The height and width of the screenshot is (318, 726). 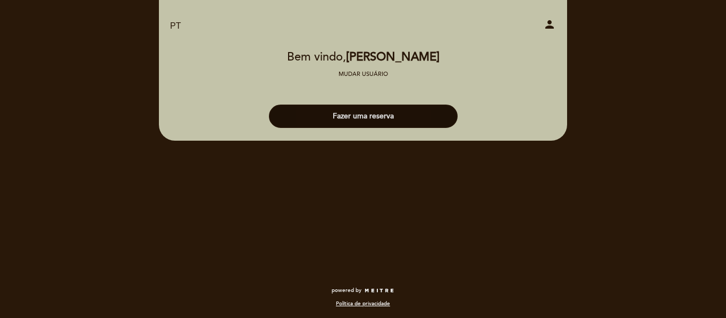 I want to click on a: Segreto, so click(x=363, y=26).